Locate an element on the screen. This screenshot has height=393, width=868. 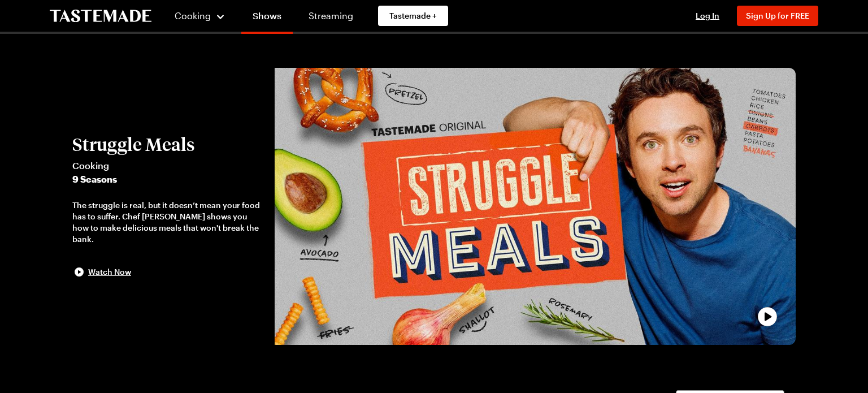
h2: Struggle Meals is located at coordinates (168, 144).